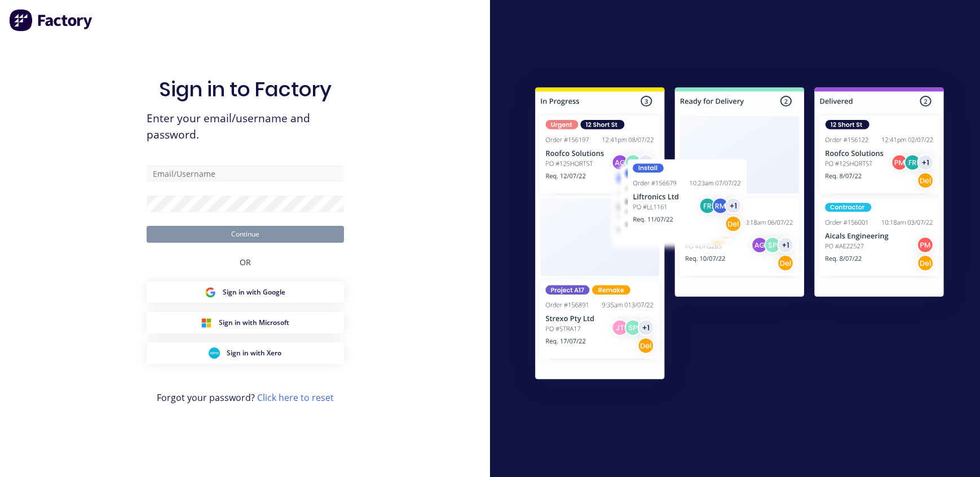  I want to click on span: Sign in with Microsoft, so click(253, 323).